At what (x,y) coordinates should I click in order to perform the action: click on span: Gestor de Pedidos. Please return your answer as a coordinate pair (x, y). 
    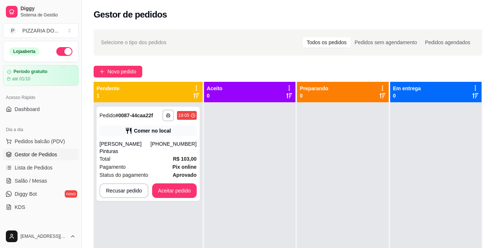
    Looking at the image, I should click on (36, 155).